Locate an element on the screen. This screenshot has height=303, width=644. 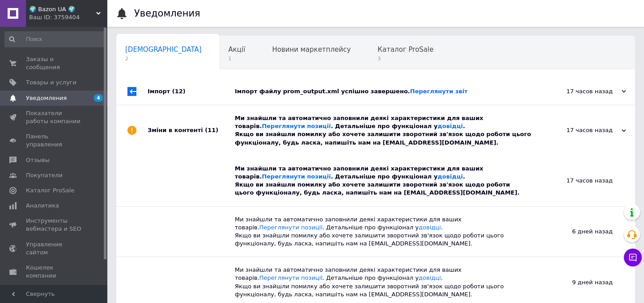
span: Товары и услуги is located at coordinates (51, 83).